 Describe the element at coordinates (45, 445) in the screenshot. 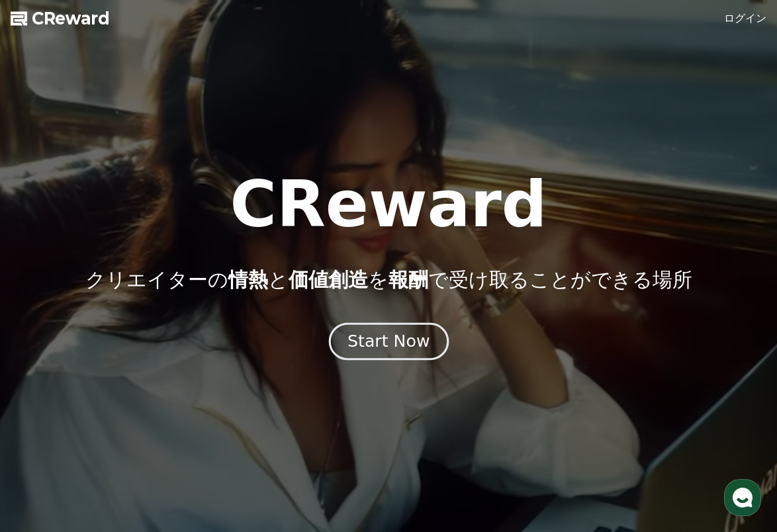

I see `span: Home` at that location.